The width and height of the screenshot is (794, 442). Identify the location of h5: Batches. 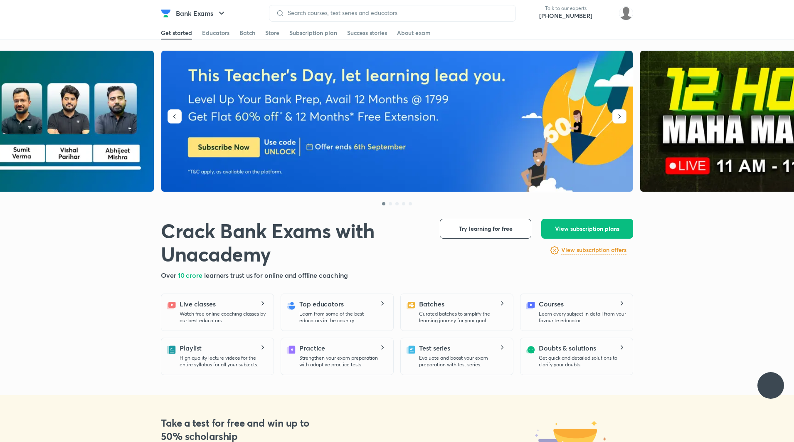
(432, 304).